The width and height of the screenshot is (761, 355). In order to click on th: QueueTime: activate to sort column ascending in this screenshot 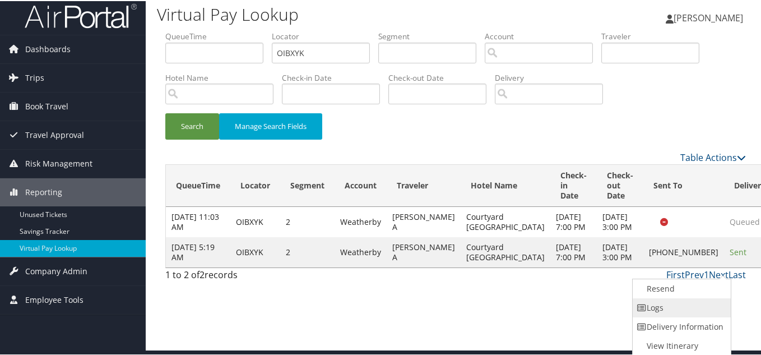, I will do `click(198, 184)`.